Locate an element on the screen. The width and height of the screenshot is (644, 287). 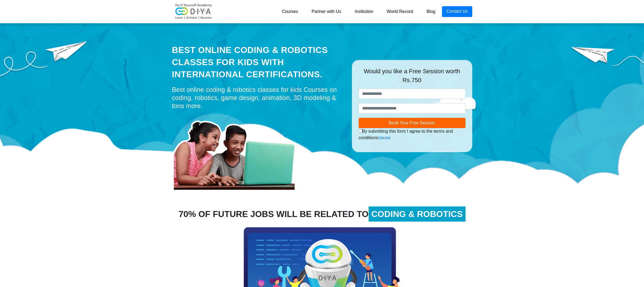
a: Institution is located at coordinates (364, 12).